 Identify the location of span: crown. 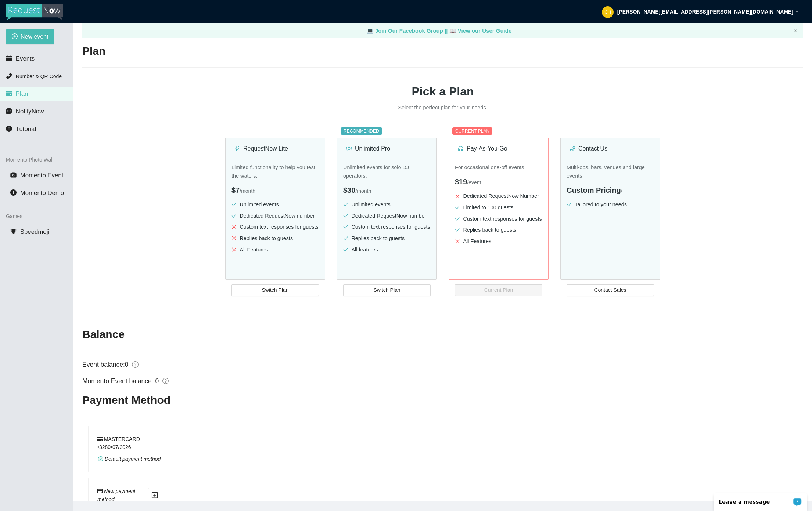
(349, 149).